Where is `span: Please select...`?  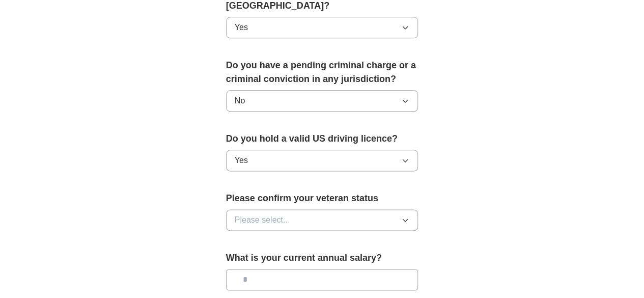
span: Please select... is located at coordinates (262, 220).